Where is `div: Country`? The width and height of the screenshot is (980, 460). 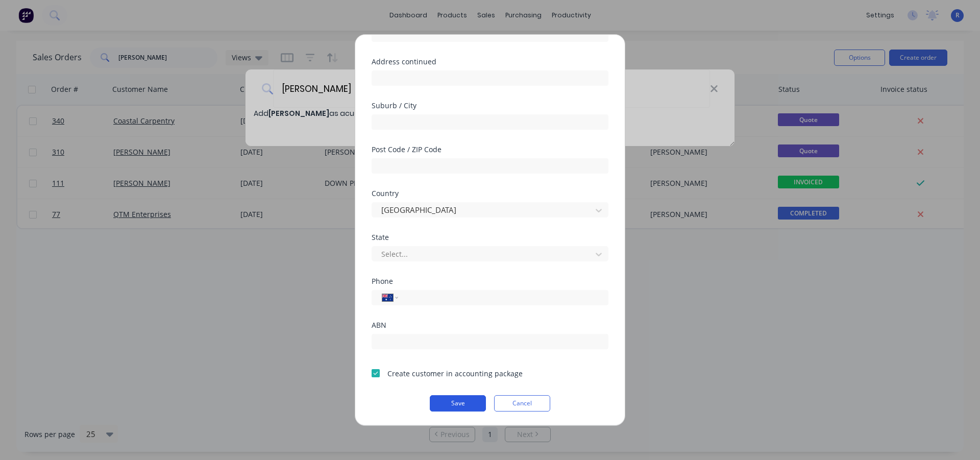
div: Country is located at coordinates (490, 194).